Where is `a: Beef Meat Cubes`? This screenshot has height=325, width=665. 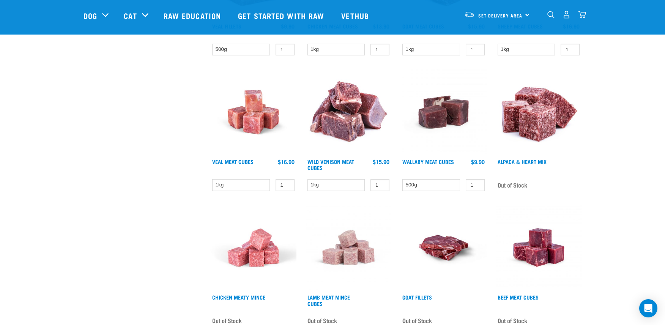 a: Beef Meat Cubes is located at coordinates (518, 297).